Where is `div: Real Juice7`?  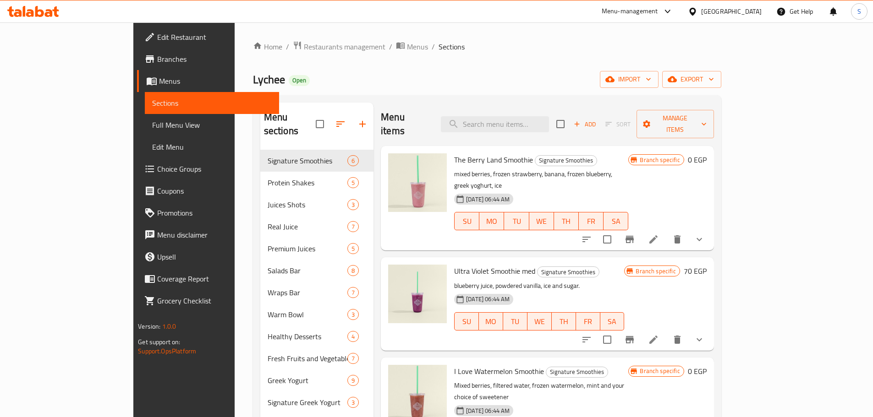
div: Real Juice7 is located at coordinates (317, 227).